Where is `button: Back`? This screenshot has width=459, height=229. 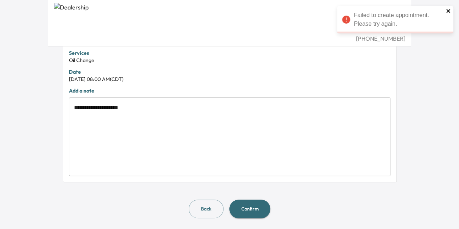 button: Back is located at coordinates (206, 209).